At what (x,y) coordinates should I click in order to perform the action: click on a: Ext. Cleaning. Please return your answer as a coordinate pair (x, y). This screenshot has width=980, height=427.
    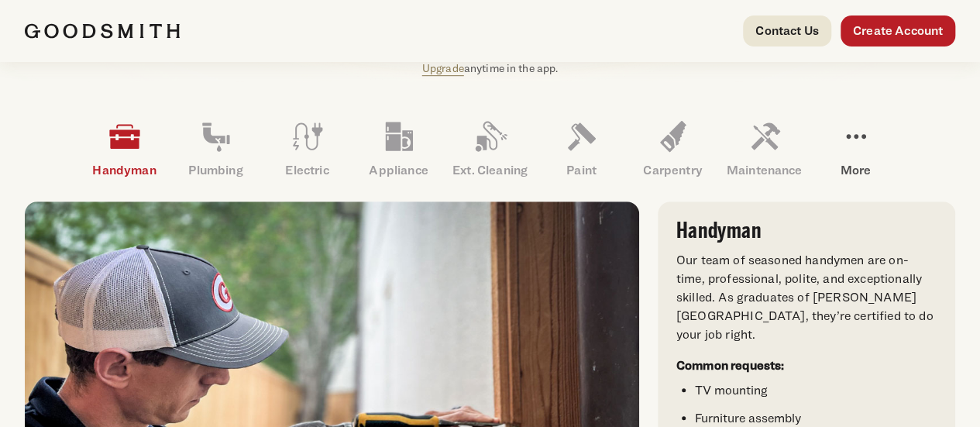
    Looking at the image, I should click on (491, 148).